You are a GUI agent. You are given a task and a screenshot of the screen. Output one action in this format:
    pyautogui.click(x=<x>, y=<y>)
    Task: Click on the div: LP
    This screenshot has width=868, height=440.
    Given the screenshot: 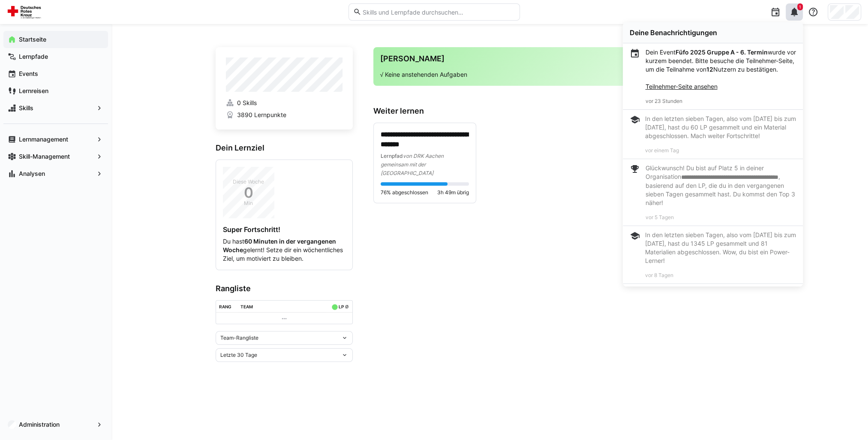 What is the action you would take?
    pyautogui.click(x=341, y=306)
    